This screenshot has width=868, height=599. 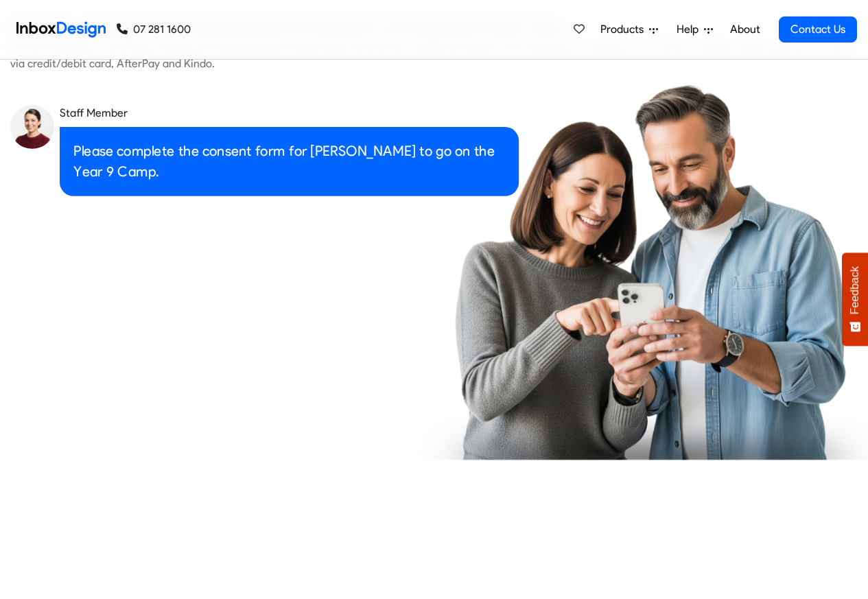 I want to click on span: Feedback, so click(x=855, y=290).